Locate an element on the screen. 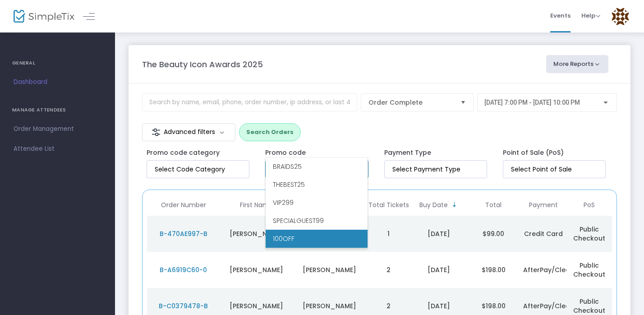 The width and height of the screenshot is (644, 315). span: First Name is located at coordinates (257, 205).